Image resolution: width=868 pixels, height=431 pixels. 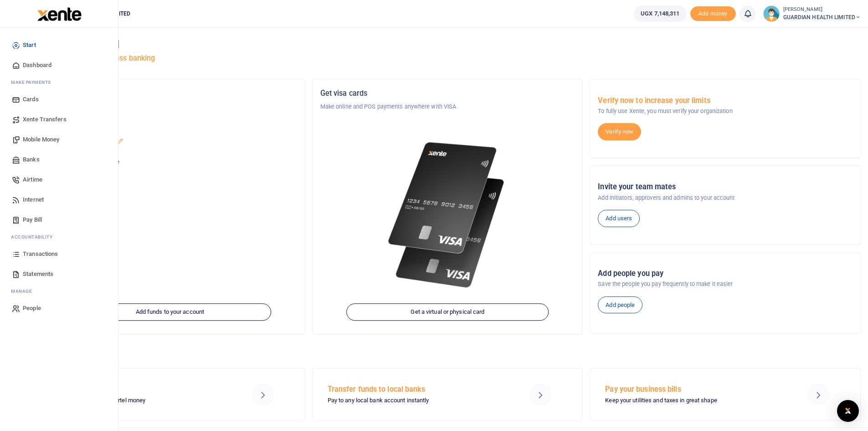 What do you see at coordinates (170, 174) in the screenshot?
I see `h5: UGX 7,148,311` at bounding box center [170, 174].